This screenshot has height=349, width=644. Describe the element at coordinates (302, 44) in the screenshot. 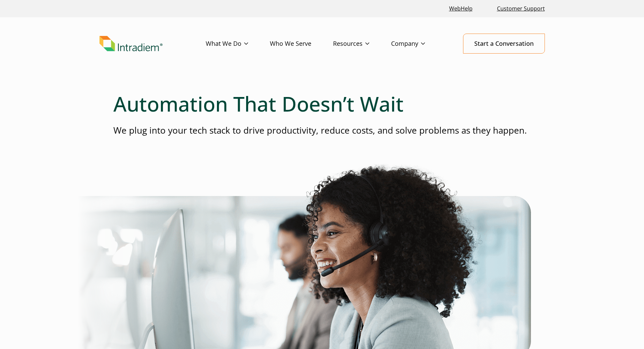

I see `a: Who We Serve` at that location.